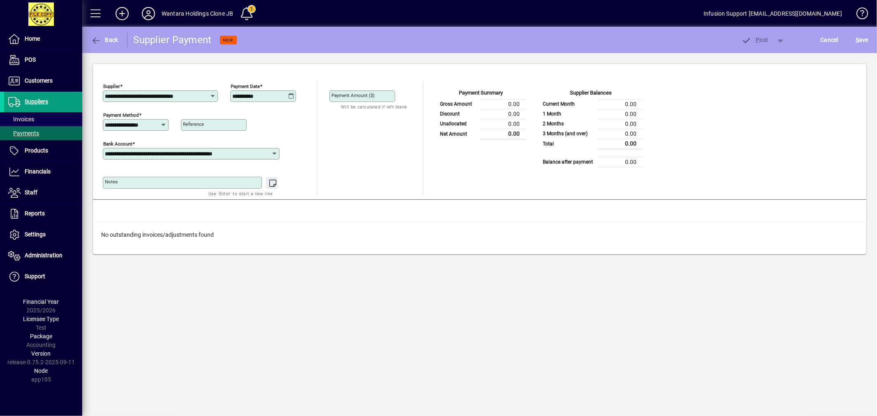 Image resolution: width=877 pixels, height=416 pixels. I want to click on td: Gross Amount, so click(459, 104).